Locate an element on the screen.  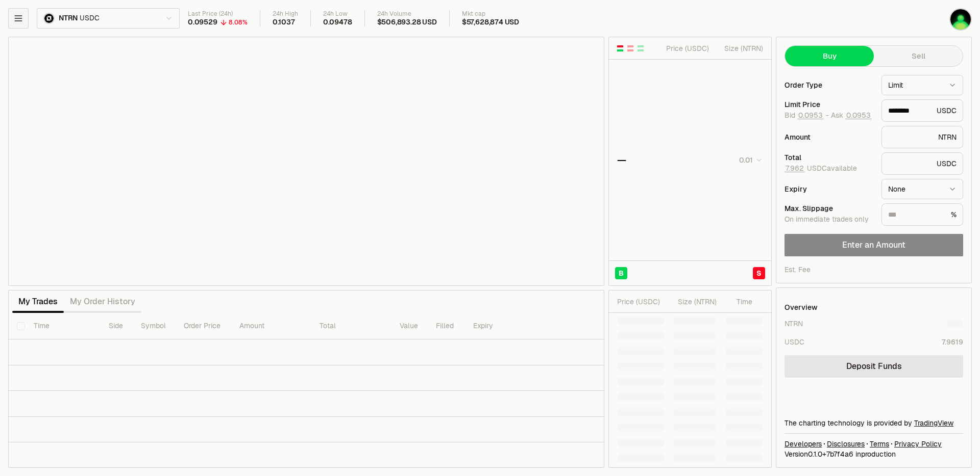
div: $57,628,874 USD is located at coordinates (490, 23).